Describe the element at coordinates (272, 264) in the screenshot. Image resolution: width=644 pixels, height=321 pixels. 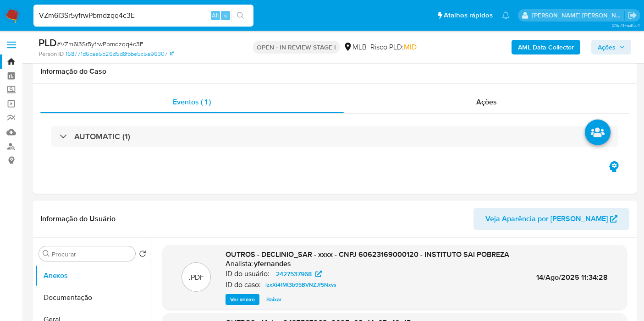
I see `h6: yfernandes` at that location.